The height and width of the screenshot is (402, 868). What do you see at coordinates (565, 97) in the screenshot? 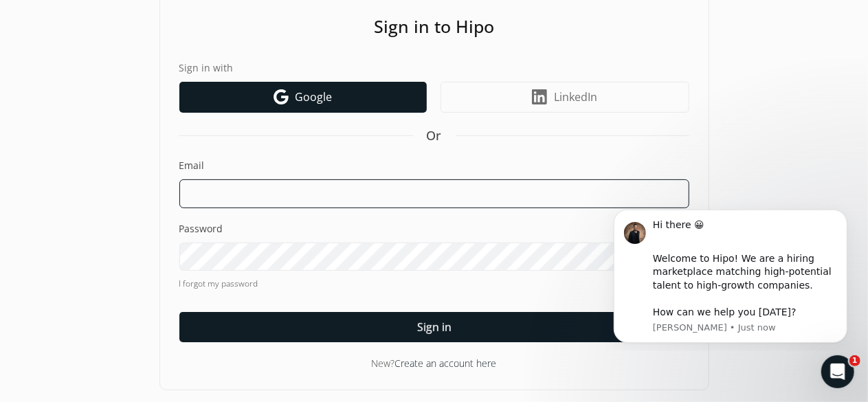
I see `a: LinkedIn` at bounding box center [565, 97].